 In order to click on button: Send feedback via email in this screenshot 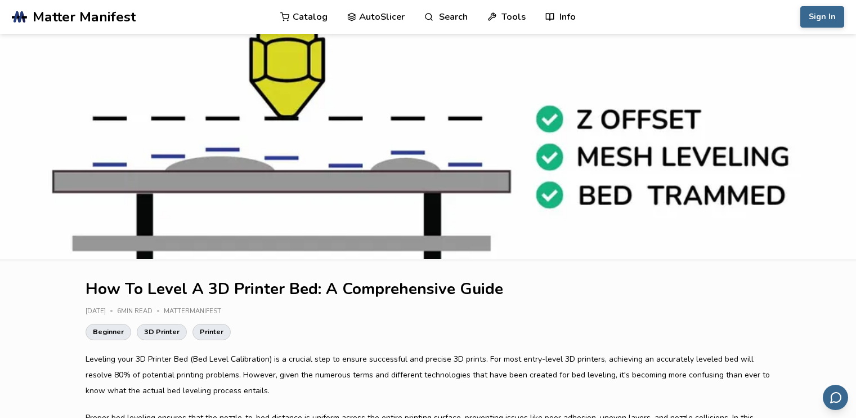, I will do `click(836, 397)`.